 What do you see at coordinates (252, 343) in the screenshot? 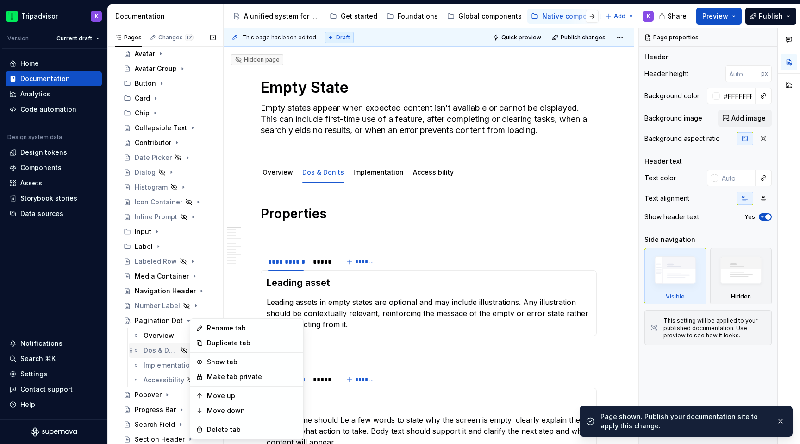
I see `div: Duplicate tab` at bounding box center [252, 343].